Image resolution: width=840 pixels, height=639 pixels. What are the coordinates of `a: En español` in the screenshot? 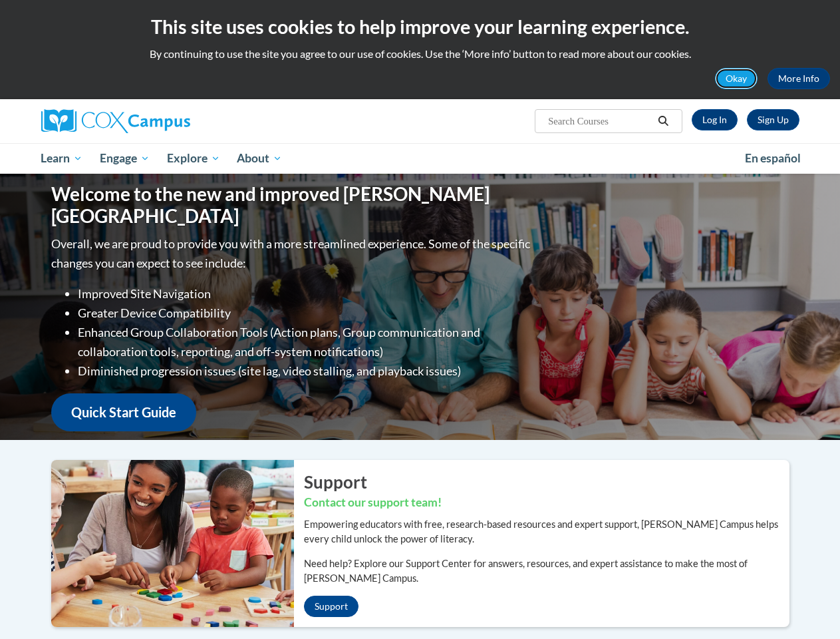 It's located at (772, 159).